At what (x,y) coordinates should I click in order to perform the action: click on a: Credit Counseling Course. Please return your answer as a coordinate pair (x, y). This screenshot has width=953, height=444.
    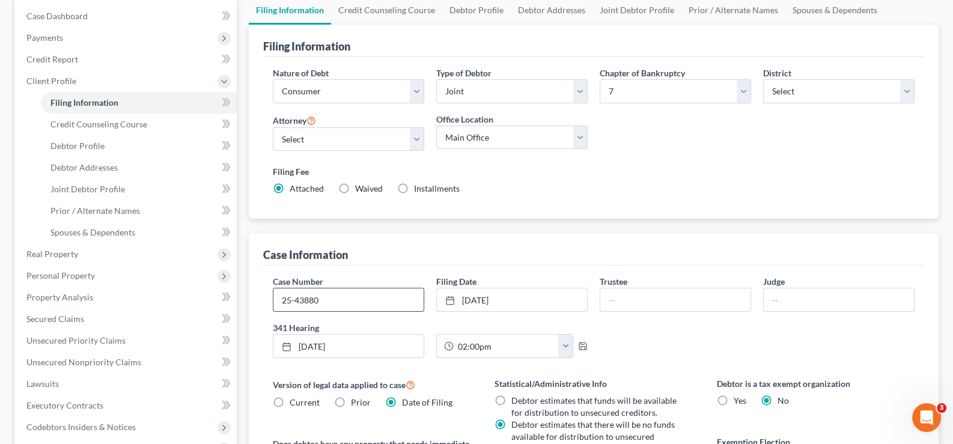
    Looking at the image, I should click on (139, 124).